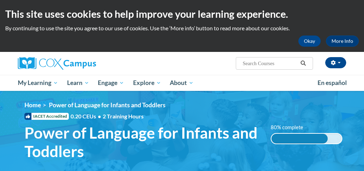 Image resolution: width=364 pixels, height=171 pixels. Describe the element at coordinates (147, 83) in the screenshot. I see `span: Explore` at that location.